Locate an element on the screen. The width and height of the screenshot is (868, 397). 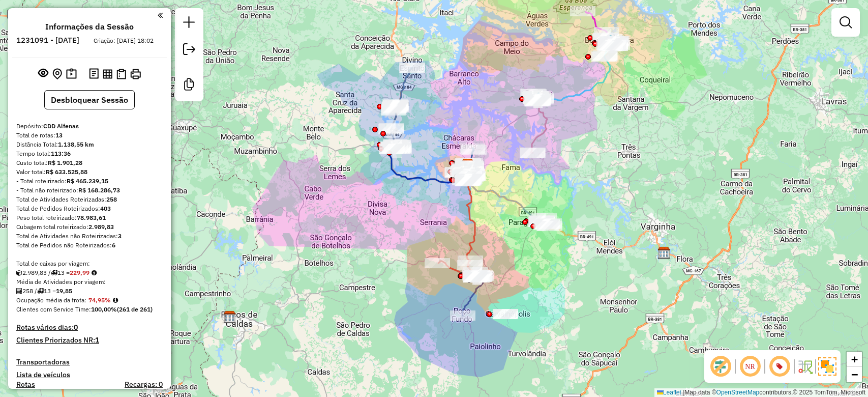
span: Exibir número da rota is located at coordinates (779, 367).